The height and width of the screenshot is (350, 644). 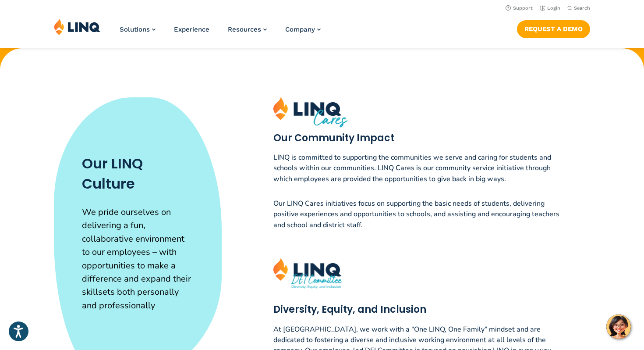 I want to click on button: Hello, have a question? Let’s chat., so click(x=618, y=327).